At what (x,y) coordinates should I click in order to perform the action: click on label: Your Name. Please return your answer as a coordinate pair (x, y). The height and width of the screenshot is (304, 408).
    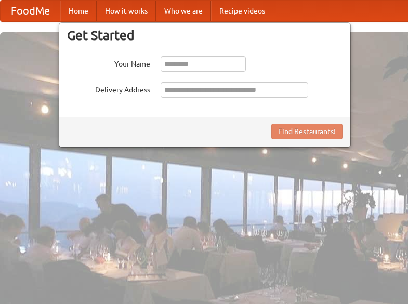
    Looking at the image, I should click on (109, 62).